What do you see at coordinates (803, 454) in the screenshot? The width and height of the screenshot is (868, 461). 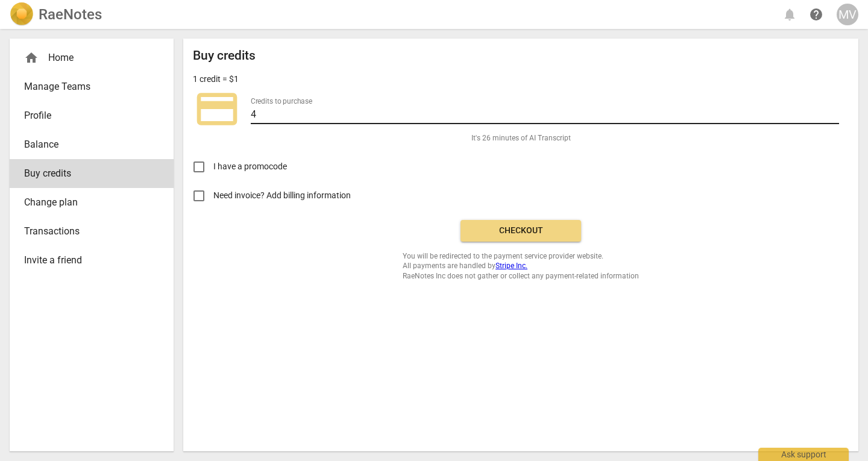 I see `div: Ask support` at bounding box center [803, 454].